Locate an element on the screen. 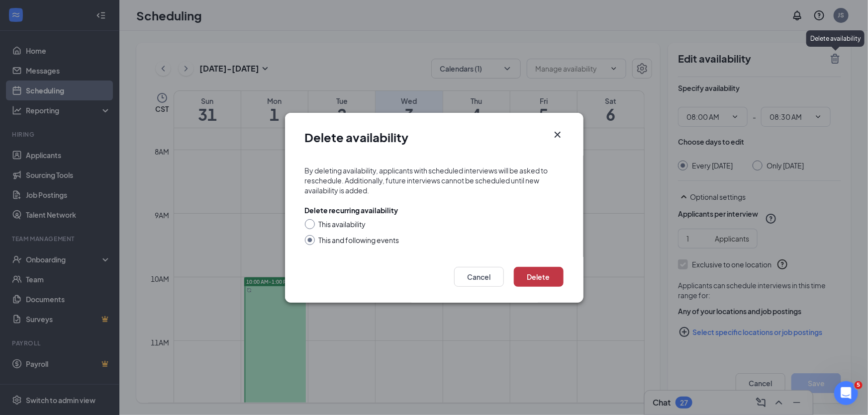 This screenshot has width=868, height=415. span: 5 is located at coordinates (858, 385).